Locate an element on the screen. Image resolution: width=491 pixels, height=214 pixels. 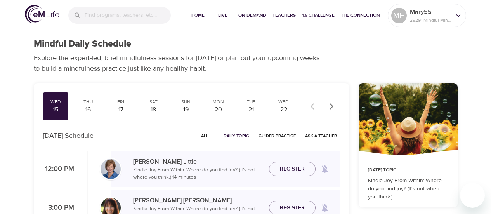
div: 22 is located at coordinates (284, 109).